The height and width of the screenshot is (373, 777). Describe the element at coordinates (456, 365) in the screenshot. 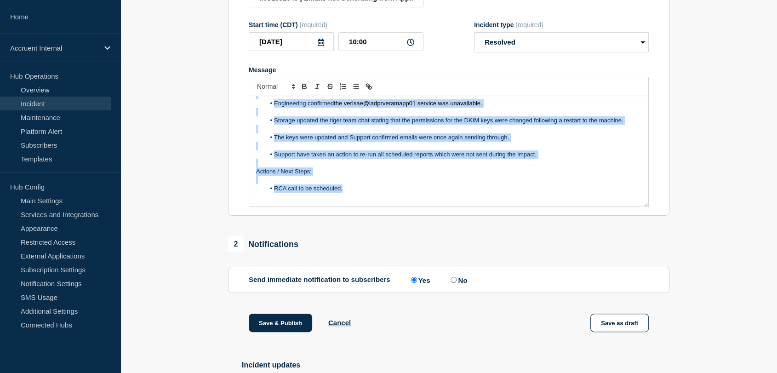

I see `h2: Incident updates` at that location.